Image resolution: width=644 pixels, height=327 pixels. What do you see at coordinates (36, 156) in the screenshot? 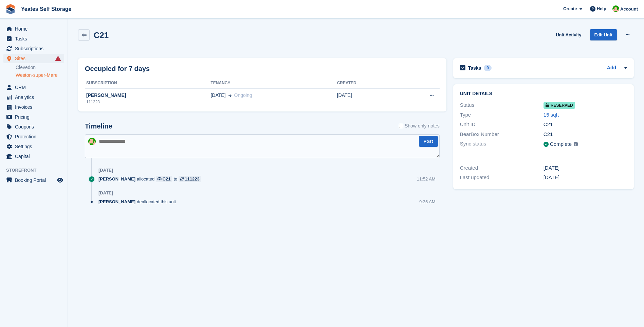
I see `span: Capital` at bounding box center [36, 156].